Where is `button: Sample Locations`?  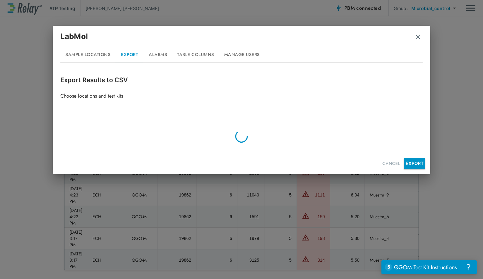 button: Sample Locations is located at coordinates (88, 55).